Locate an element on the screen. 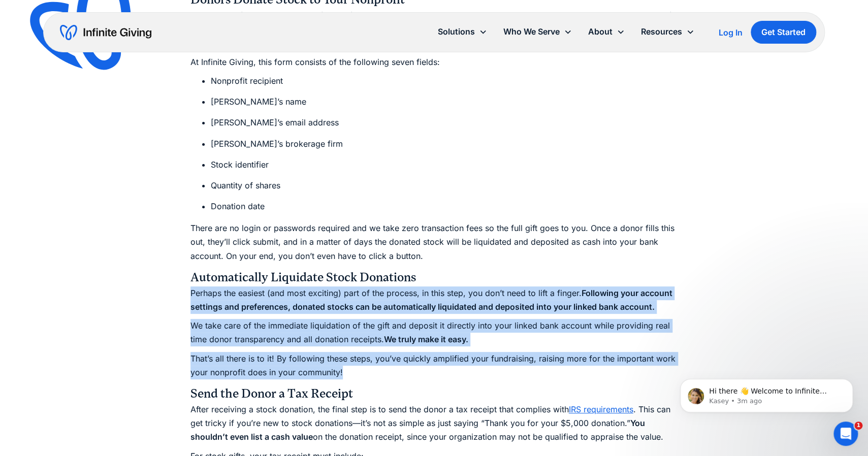 This screenshot has height=456, width=868. strong: We truly make it easy. is located at coordinates (426, 339).